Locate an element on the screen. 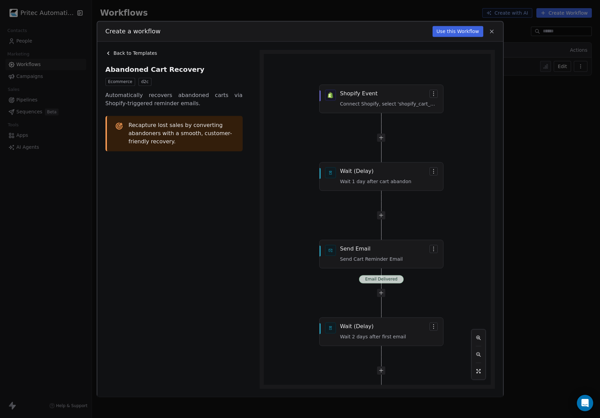 The height and width of the screenshot is (418, 600). span: Abandoned Cart Recovery is located at coordinates (176, 69).